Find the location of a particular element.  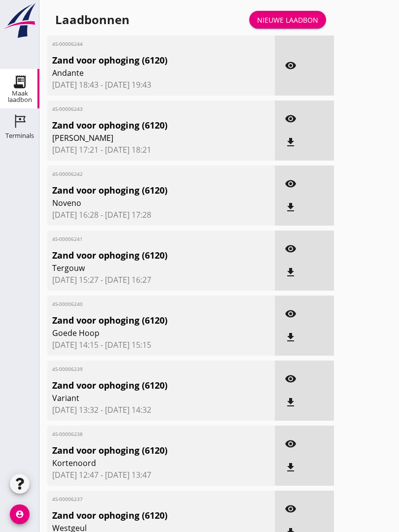

span: 4S-00006239 is located at coordinates (143, 369).